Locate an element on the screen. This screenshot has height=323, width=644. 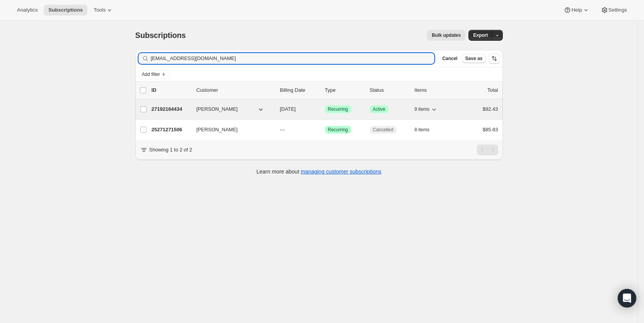
span: $85.83 is located at coordinates (490, 130).